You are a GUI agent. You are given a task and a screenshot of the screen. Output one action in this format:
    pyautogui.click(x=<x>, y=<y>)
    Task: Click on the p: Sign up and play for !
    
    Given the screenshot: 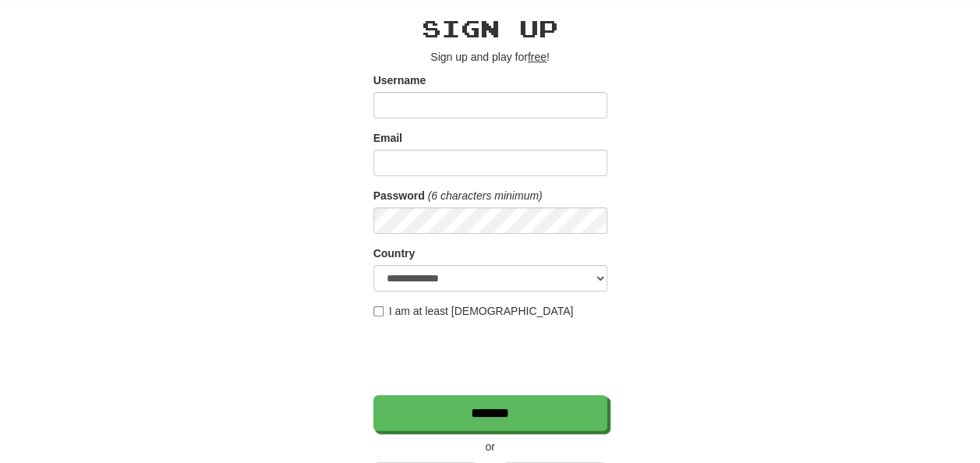 What is the action you would take?
    pyautogui.click(x=490, y=57)
    